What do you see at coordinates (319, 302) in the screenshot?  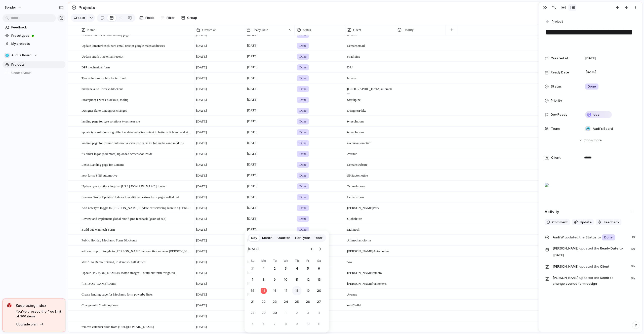 I see `button: Saturday, September 27th, 2025` at bounding box center [319, 302].